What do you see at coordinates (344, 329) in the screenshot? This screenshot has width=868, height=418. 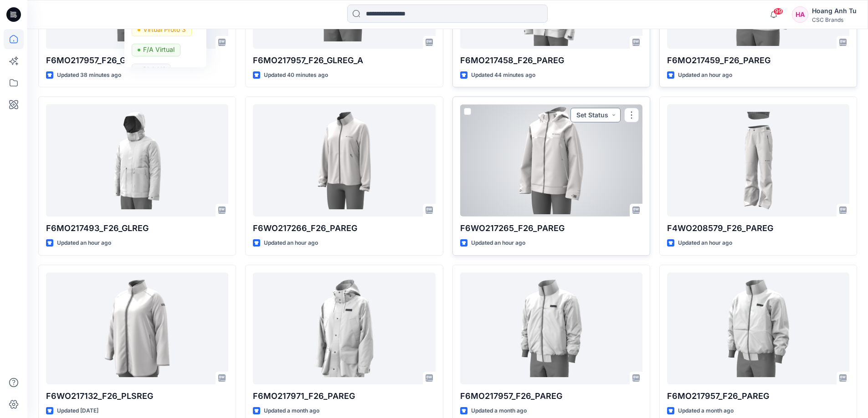 I see `a: F6MO217971_F26_PAREG` at bounding box center [344, 329].